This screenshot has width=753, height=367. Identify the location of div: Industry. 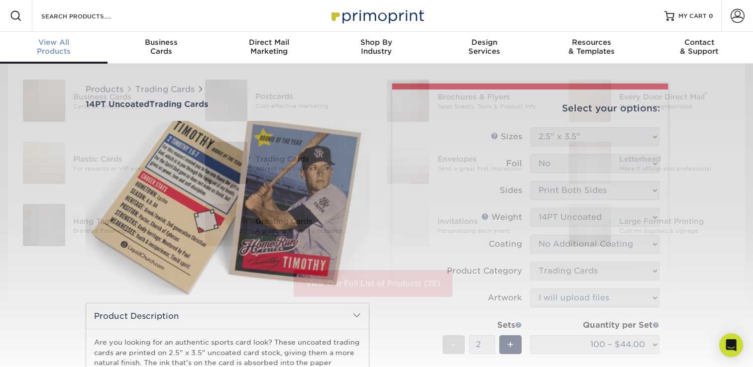
(376, 47).